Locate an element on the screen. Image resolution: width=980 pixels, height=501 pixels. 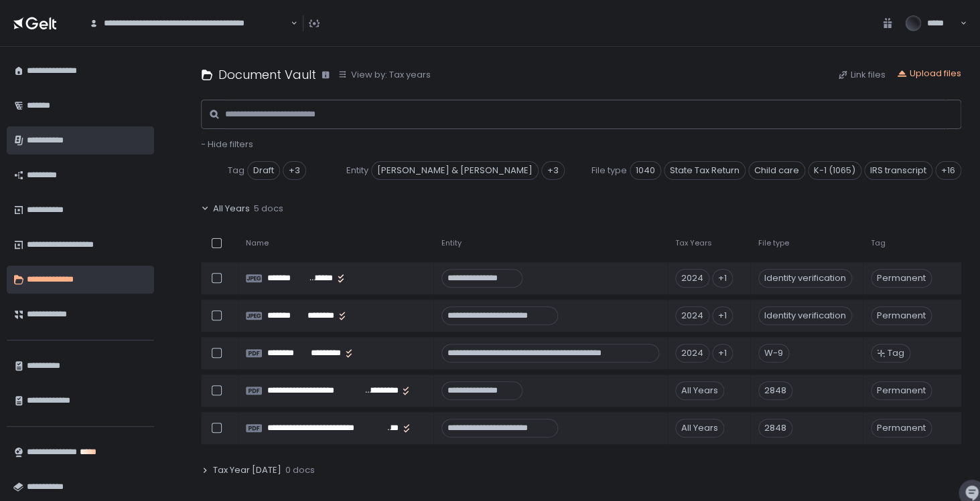
span: 5 docs is located at coordinates (269, 209).